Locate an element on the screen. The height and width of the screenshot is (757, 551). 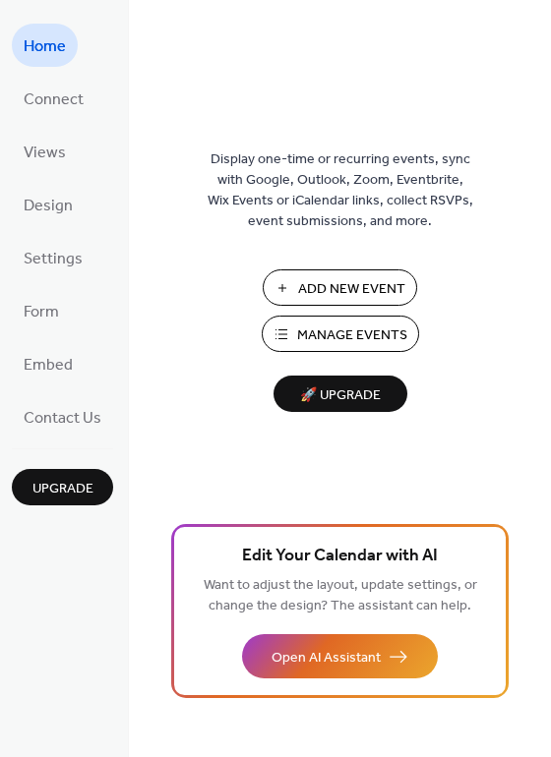
span: Form is located at coordinates (41, 313).